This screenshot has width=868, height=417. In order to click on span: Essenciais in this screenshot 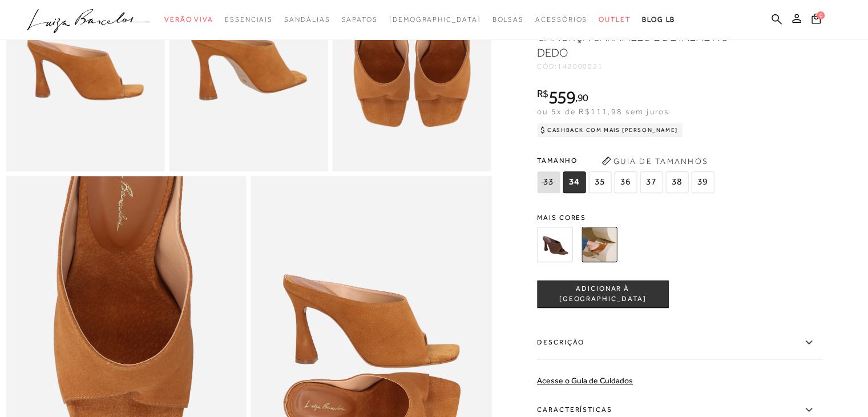, I will do `click(249, 19)`.